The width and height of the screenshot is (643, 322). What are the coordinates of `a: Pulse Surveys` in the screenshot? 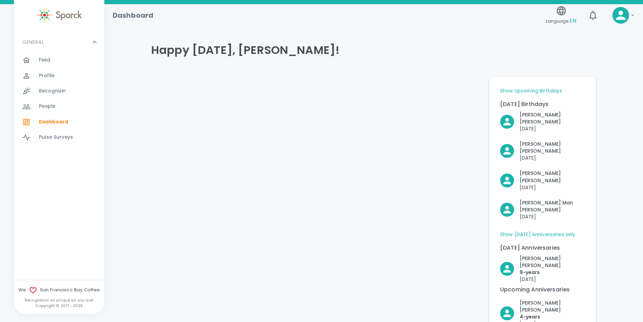 It's located at (59, 137).